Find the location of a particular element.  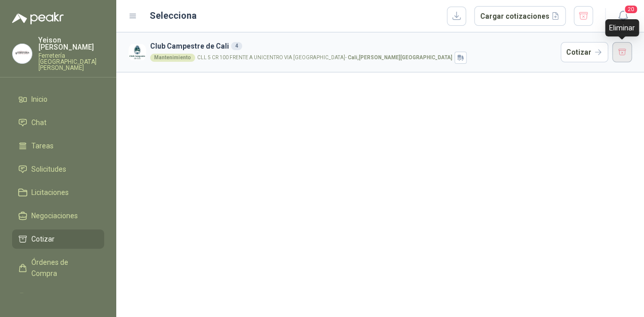

span: Órdenes de Compra is located at coordinates (62, 267).